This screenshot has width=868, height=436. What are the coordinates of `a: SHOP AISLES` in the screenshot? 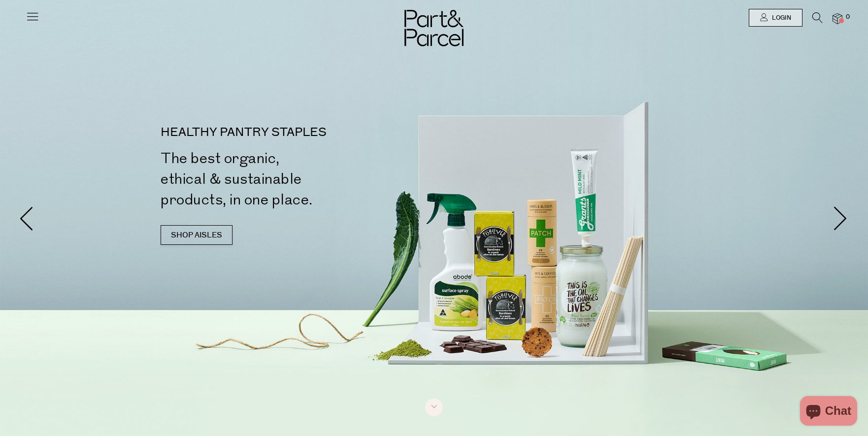 It's located at (196, 235).